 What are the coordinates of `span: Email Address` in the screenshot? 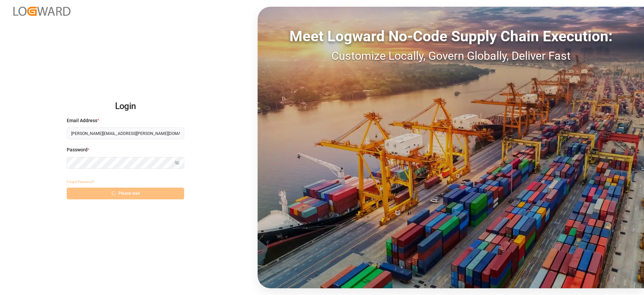 It's located at (82, 121).